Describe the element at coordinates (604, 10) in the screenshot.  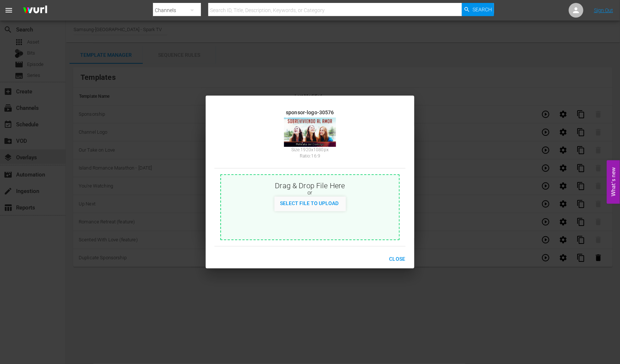
I see `a: Sign Out` at that location.